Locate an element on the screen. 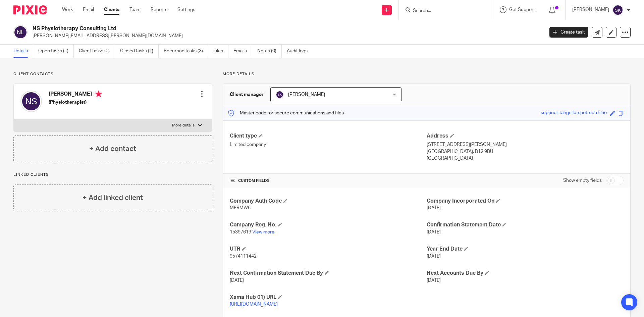  div: superior-tangello-spotted-rhino is located at coordinates (573, 113).